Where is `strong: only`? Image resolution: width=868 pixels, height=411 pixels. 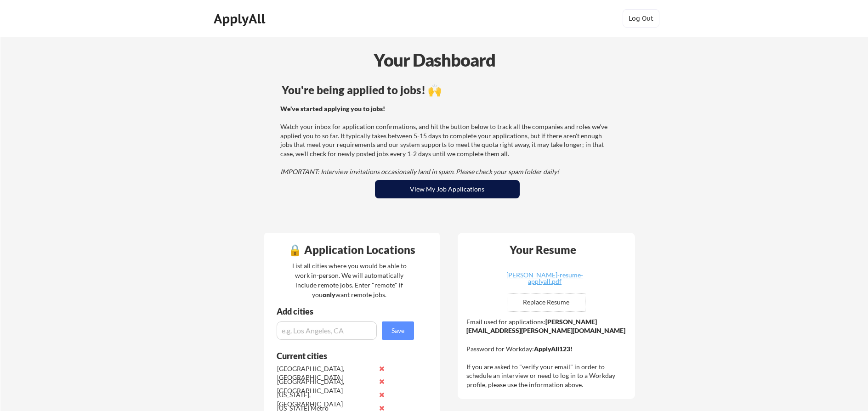
strong: only is located at coordinates (329, 294).